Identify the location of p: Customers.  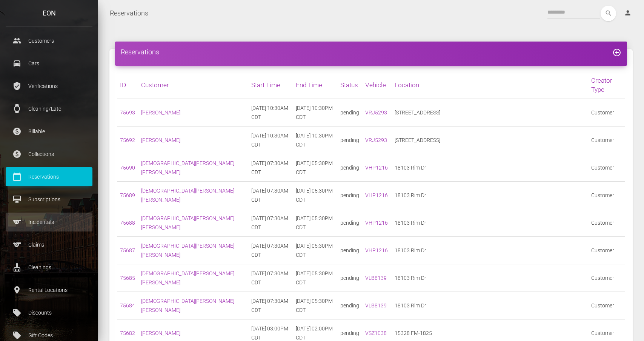
(49, 41).